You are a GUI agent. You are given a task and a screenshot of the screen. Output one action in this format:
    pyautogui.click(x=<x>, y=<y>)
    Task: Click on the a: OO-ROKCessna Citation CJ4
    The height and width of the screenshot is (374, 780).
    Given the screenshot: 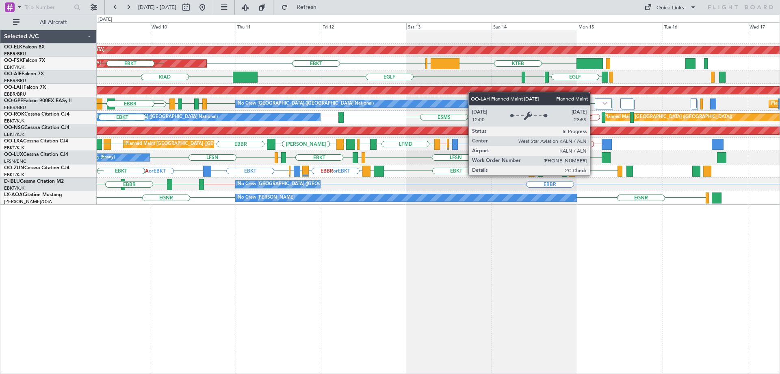 What is the action you would take?
    pyautogui.click(x=37, y=114)
    